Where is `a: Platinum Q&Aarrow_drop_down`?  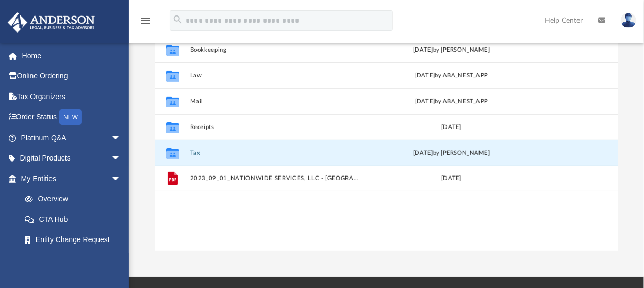 a: Platinum Q&Aarrow_drop_down is located at coordinates (72, 138).